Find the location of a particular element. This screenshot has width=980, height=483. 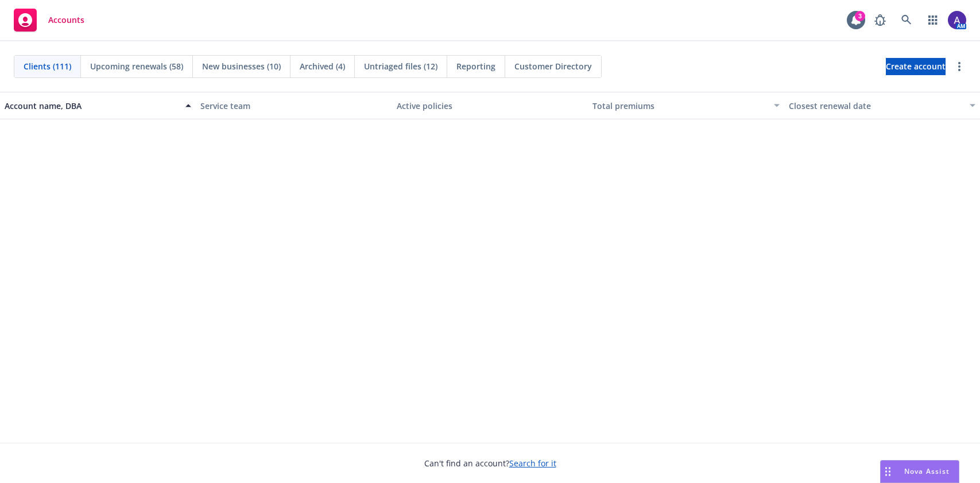

div: Account name, DBA is located at coordinates (91, 106).